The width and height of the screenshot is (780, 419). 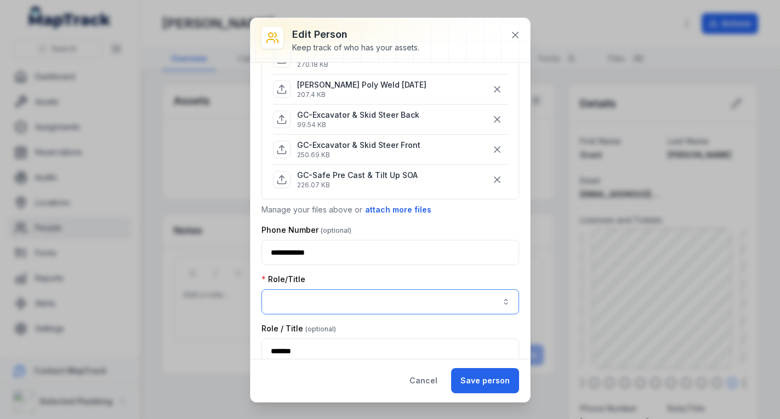 I want to click on p: Manage your files above or, so click(x=390, y=210).